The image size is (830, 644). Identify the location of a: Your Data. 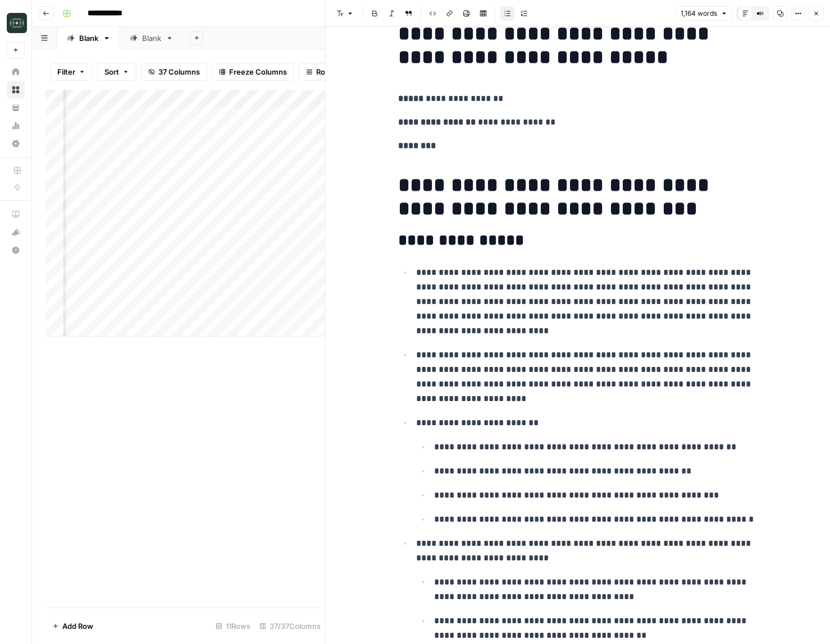
(16, 108).